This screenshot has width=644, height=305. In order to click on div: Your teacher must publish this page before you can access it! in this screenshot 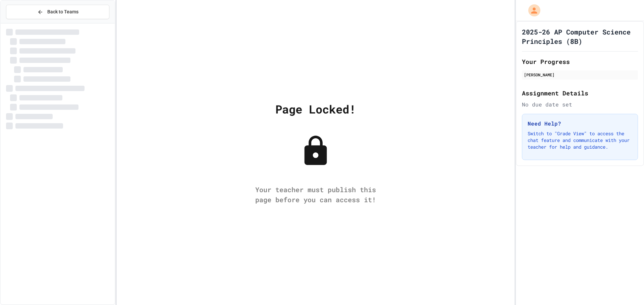, I will do `click(316, 195)`.